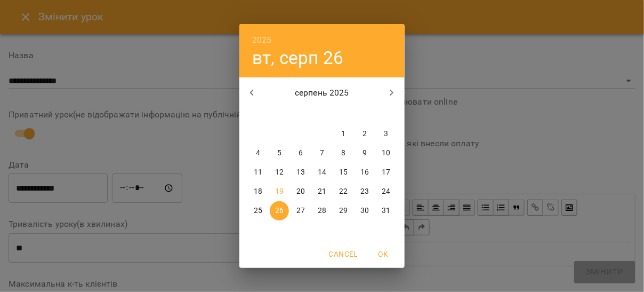 The width and height of the screenshot is (644, 292). What do you see at coordinates (322, 210) in the screenshot?
I see `button: 28` at bounding box center [322, 210].